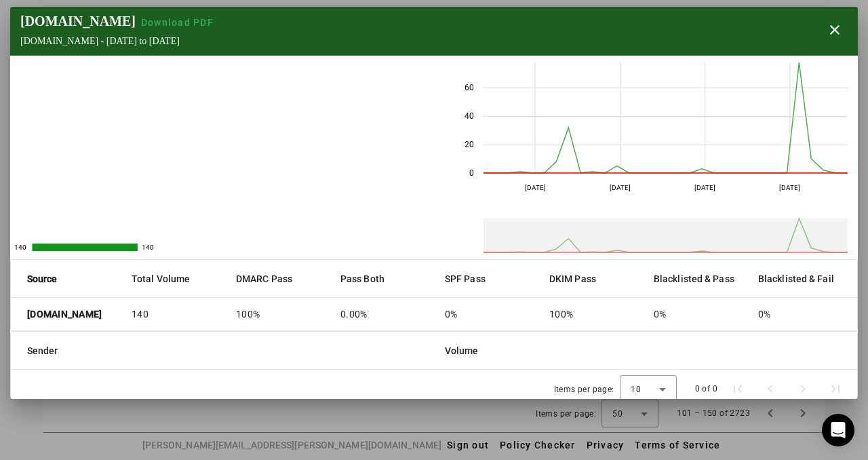 This screenshot has width=868, height=460. What do you see at coordinates (381, 279) in the screenshot?
I see `mat-header-cell: Pass Both` at bounding box center [381, 279].